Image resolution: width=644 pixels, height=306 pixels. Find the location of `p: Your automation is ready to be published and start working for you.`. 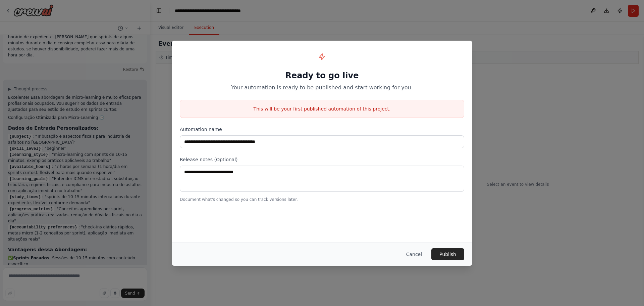

p: Your automation is ready to be published and start working for you. is located at coordinates (322, 87).